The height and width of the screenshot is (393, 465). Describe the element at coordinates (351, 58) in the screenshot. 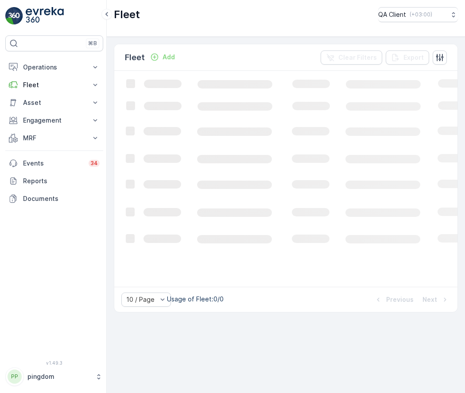

I see `button: Clear Filters` at that location.